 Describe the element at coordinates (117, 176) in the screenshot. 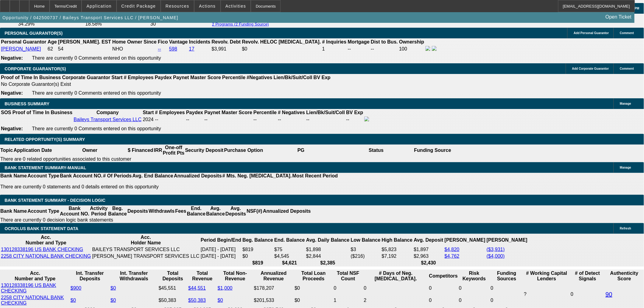

I see `th: # Of Periods` at that location.